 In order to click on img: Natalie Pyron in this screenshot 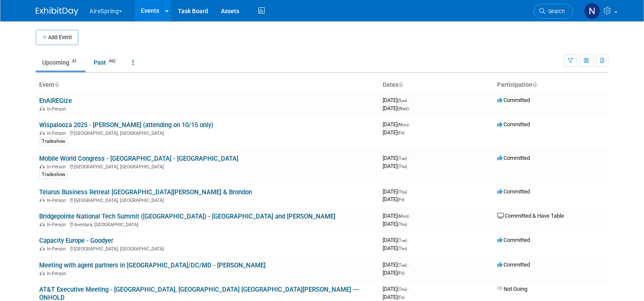, I will do `click(592, 11)`.